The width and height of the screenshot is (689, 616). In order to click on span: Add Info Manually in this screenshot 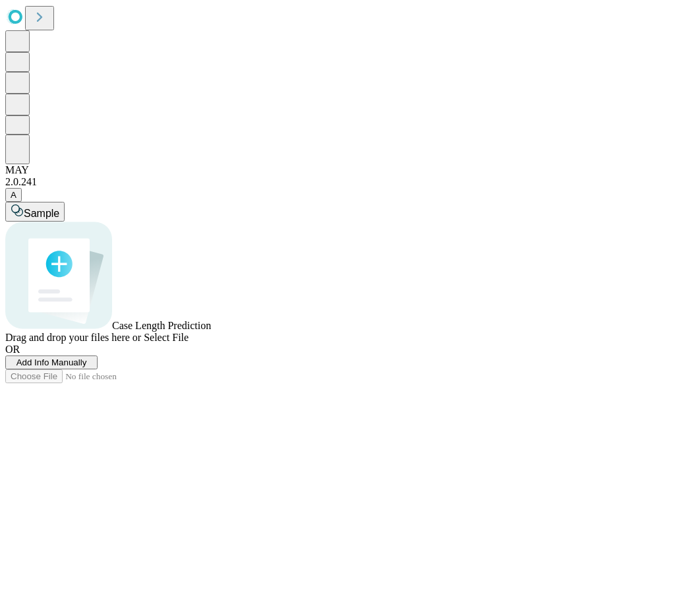, I will do `click(52, 362)`.